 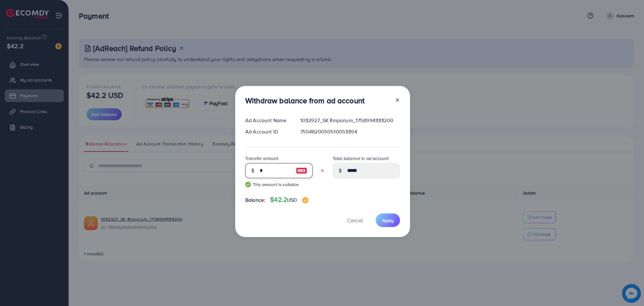 I want to click on div: Ad Account Name, so click(x=268, y=120).